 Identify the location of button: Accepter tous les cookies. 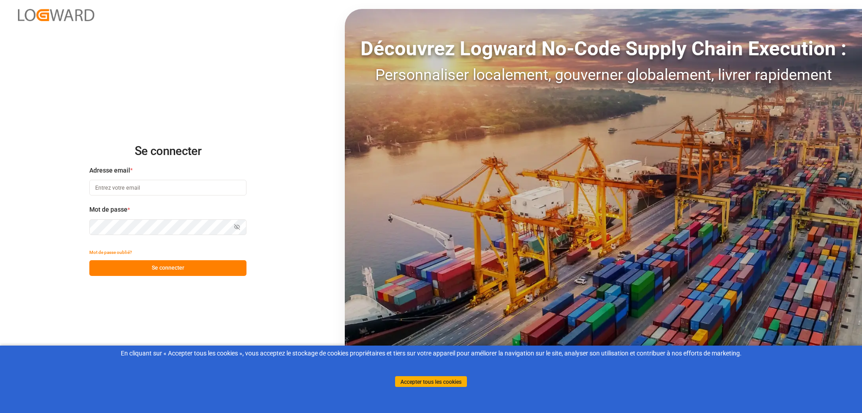
(431, 381).